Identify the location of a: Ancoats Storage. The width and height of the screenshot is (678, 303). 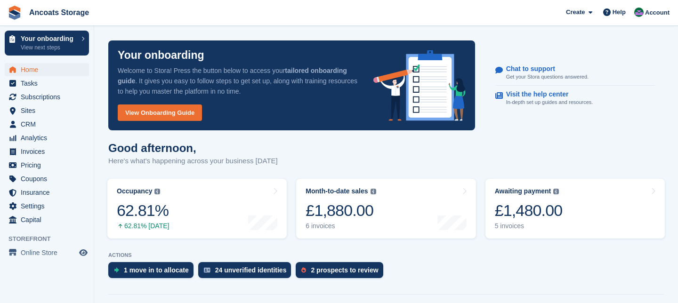
(59, 12).